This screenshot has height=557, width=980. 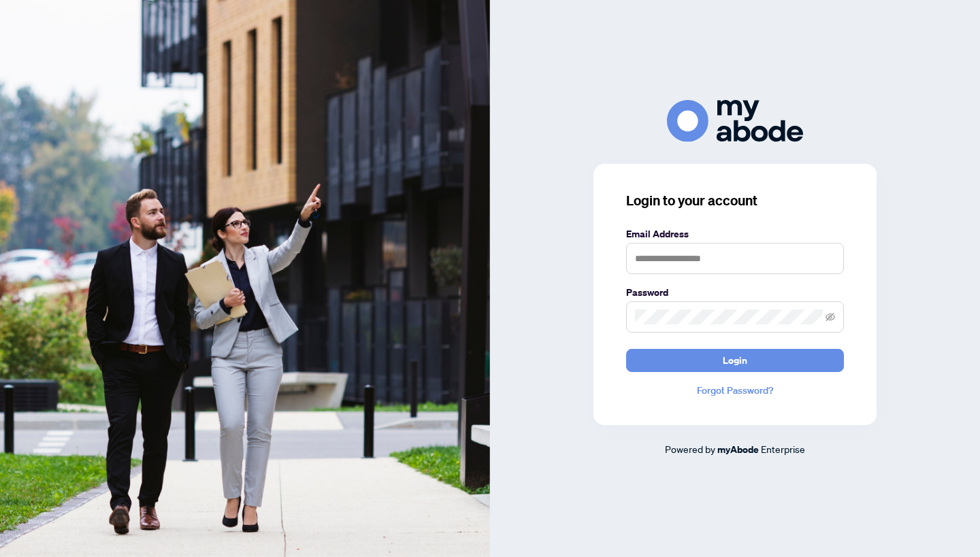 I want to click on span: eye-invisible, so click(x=830, y=317).